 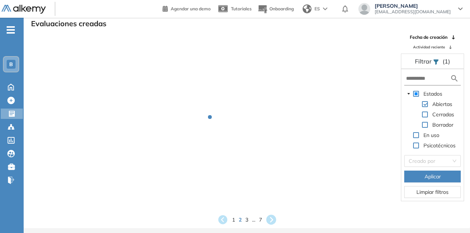 What do you see at coordinates (234, 220) in the screenshot?
I see `span: 1` at bounding box center [234, 220].